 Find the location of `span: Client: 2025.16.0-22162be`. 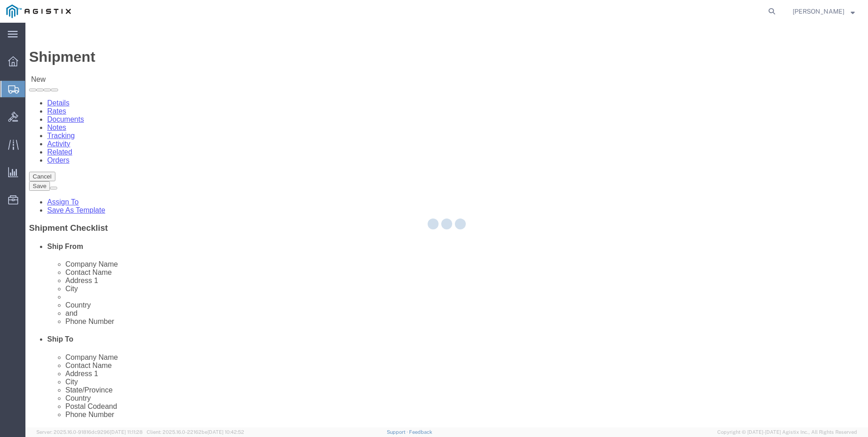

span: Client: 2025.16.0-22162be is located at coordinates (195, 432).